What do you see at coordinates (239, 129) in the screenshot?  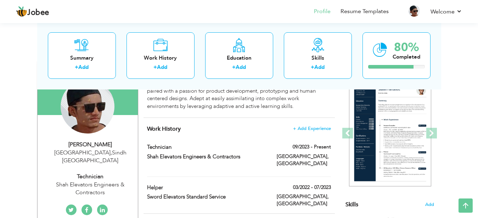 I see `h4: This helps to show the companies you have worked for.` at bounding box center [239, 129].